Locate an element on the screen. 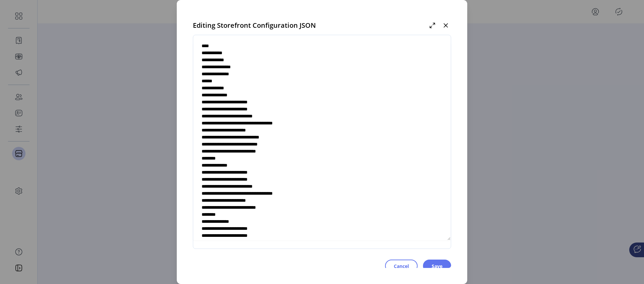 The width and height of the screenshot is (644, 284). button: Maximize is located at coordinates (432, 26).